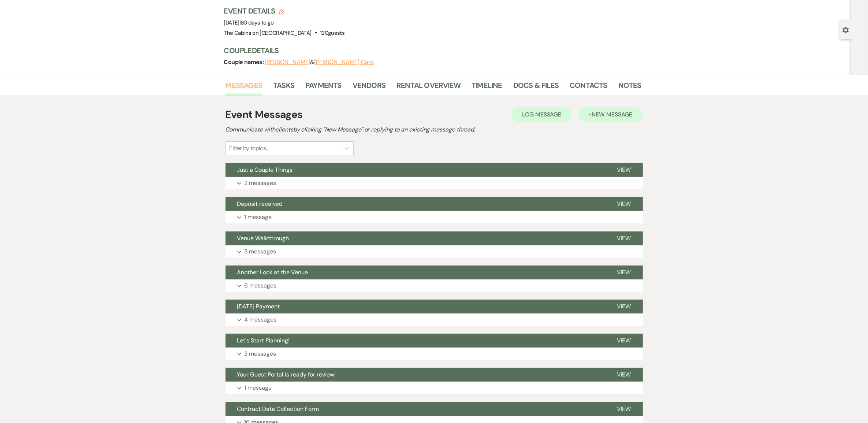  Describe the element at coordinates (415, 204) in the screenshot. I see `button: Deposit received` at that location.